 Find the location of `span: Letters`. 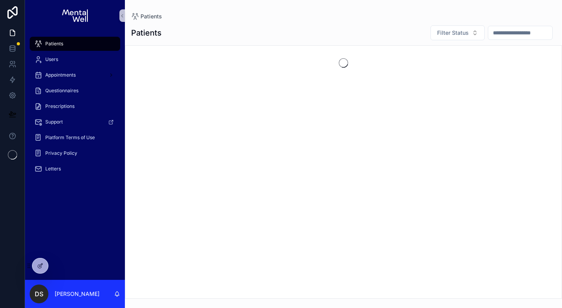

span: Letters is located at coordinates (53, 169).